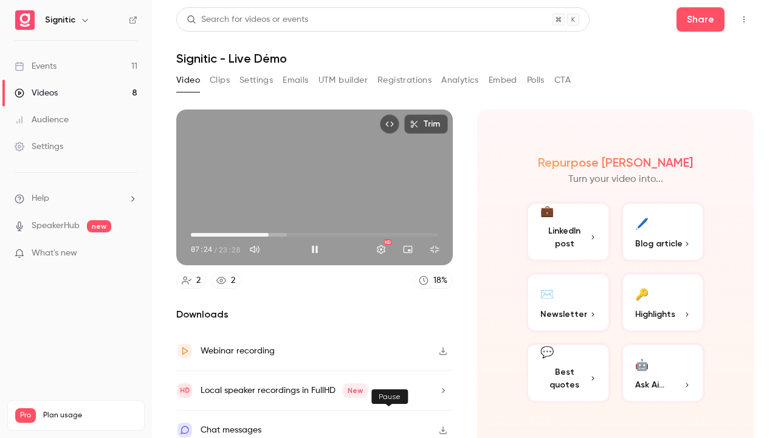 The width and height of the screenshot is (778, 438). What do you see at coordinates (355, 390) in the screenshot?
I see `span: New` at bounding box center [355, 390].